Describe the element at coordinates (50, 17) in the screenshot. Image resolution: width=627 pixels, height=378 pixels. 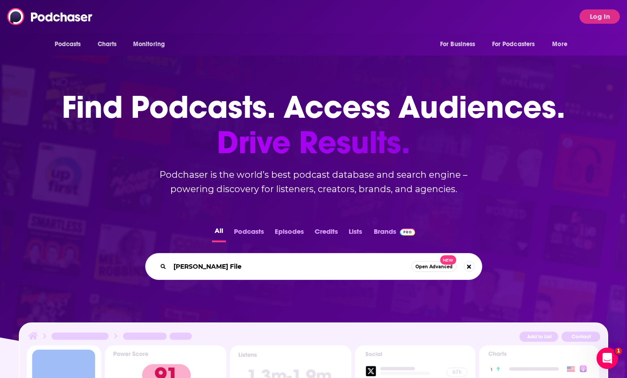
I see `a: Podchaser - Follow, Share and Rate Podcasts` at that location.